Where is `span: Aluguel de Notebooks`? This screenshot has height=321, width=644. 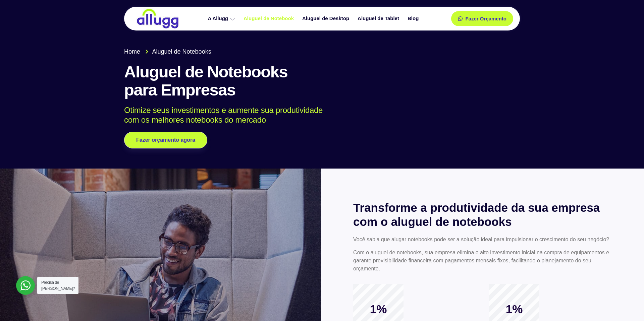
span: Aluguel de Notebooks is located at coordinates (181, 52).